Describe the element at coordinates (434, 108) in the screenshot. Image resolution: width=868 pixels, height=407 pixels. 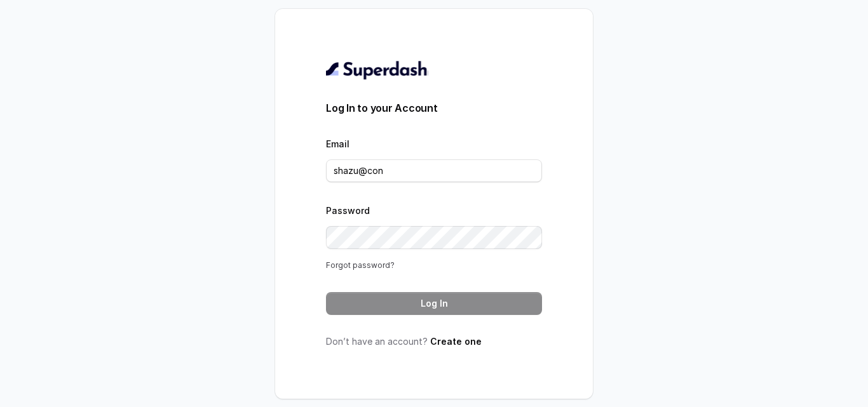
I see `h3: Log In to your Account` at that location.